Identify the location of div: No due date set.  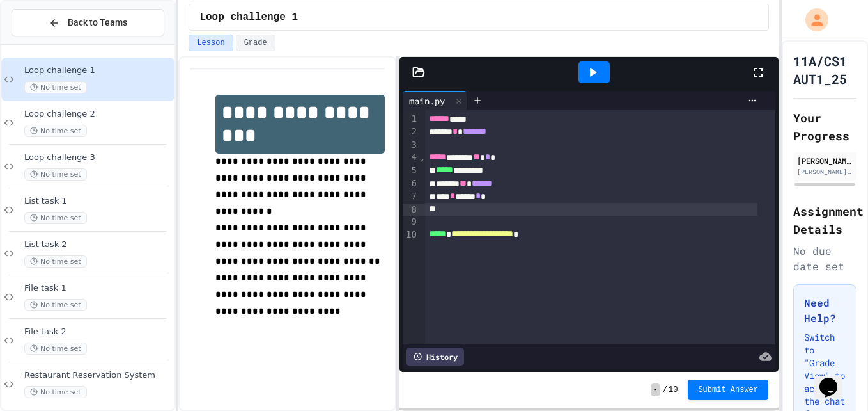
(825, 259).